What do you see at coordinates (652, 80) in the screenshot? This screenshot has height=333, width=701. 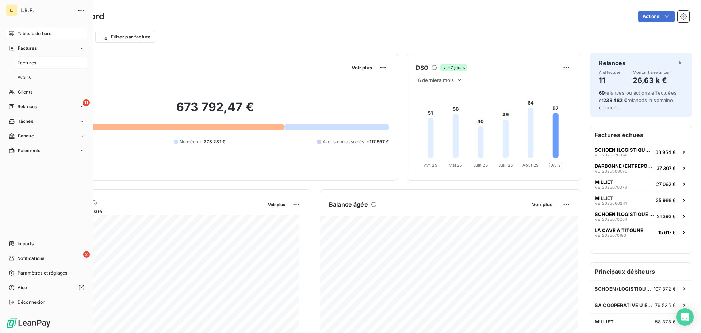 I see `h4: 26,63 k €` at bounding box center [652, 80].